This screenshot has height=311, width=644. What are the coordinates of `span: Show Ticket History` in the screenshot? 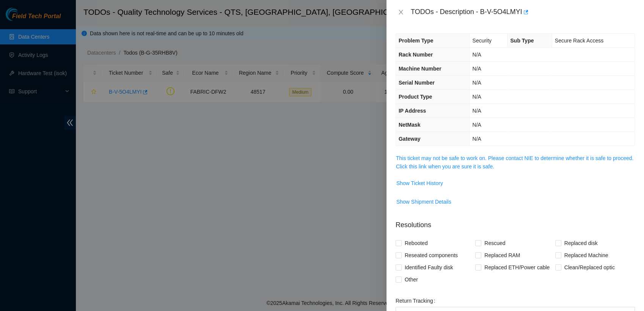 It's located at (419, 183).